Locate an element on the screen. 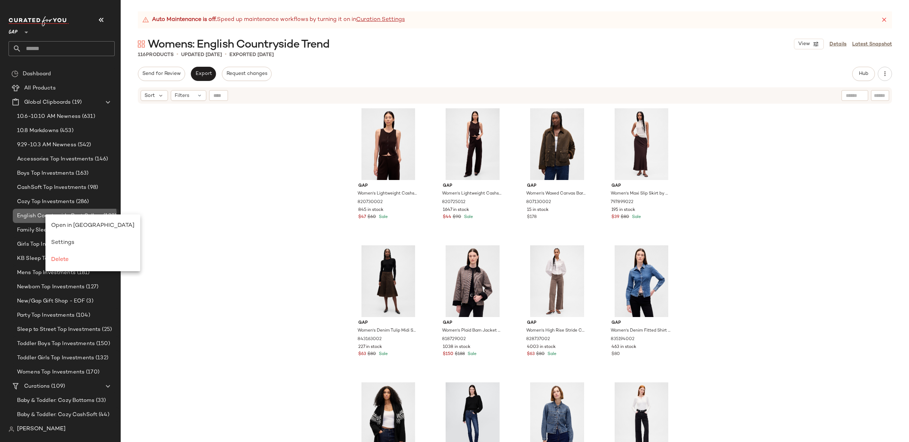  span: New/Gap Gift Shop - EOF is located at coordinates (51, 301).